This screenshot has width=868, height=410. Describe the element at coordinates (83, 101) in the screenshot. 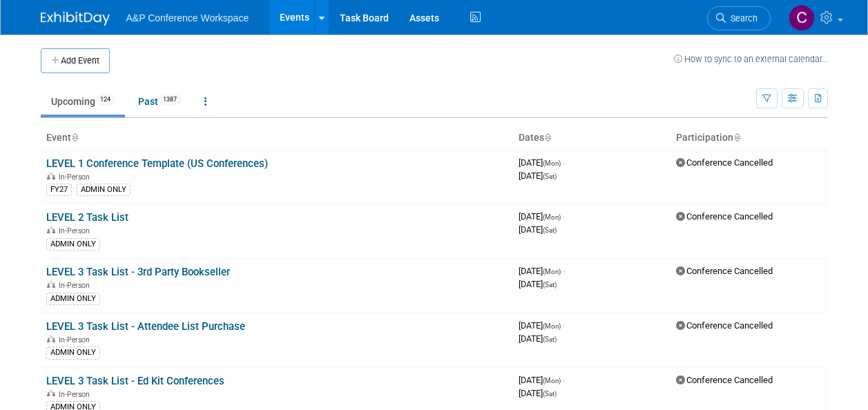

I see `a: Upcoming124` at that location.